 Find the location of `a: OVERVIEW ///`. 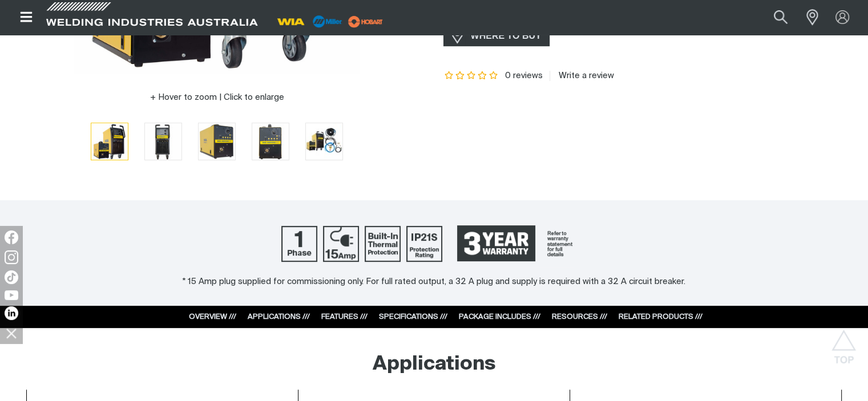

a: OVERVIEW /// is located at coordinates (213, 317).